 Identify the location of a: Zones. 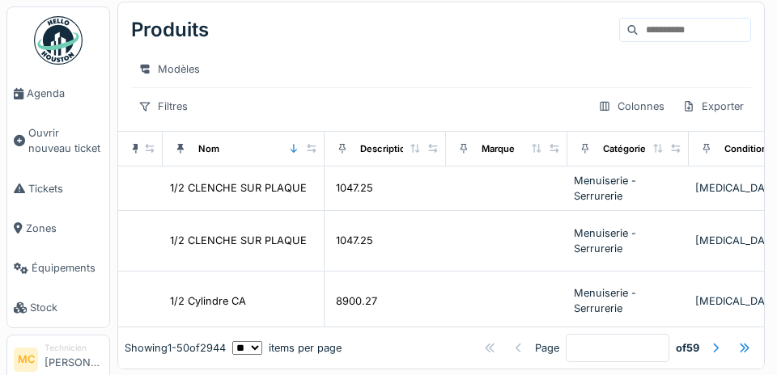
(58, 228).